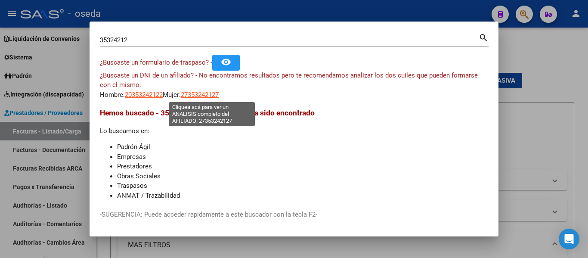 The height and width of the screenshot is (258, 588). What do you see at coordinates (294, 85) in the screenshot?
I see `div: Hombre: Mujer:` at bounding box center [294, 85].